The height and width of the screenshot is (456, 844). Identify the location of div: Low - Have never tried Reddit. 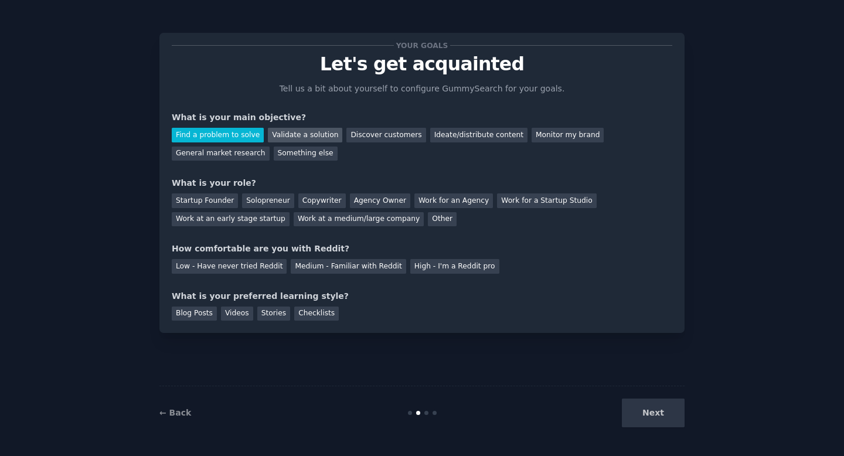
(229, 266).